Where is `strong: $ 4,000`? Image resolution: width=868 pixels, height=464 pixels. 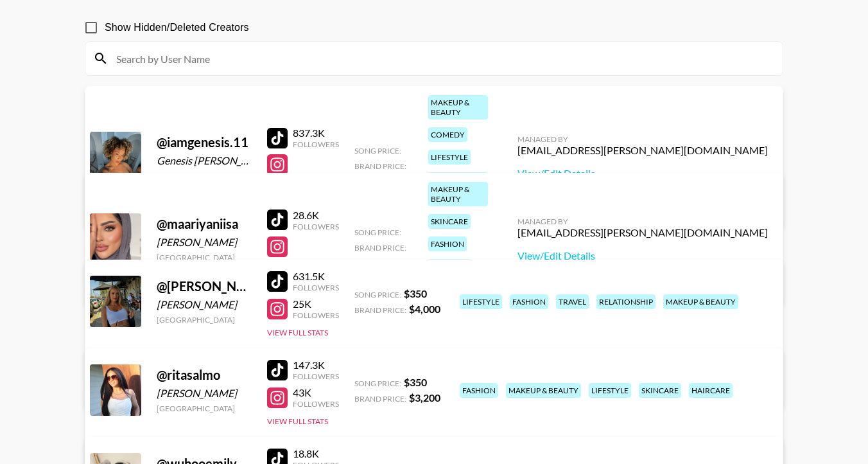 strong: $ 4,000 is located at coordinates (424, 308).